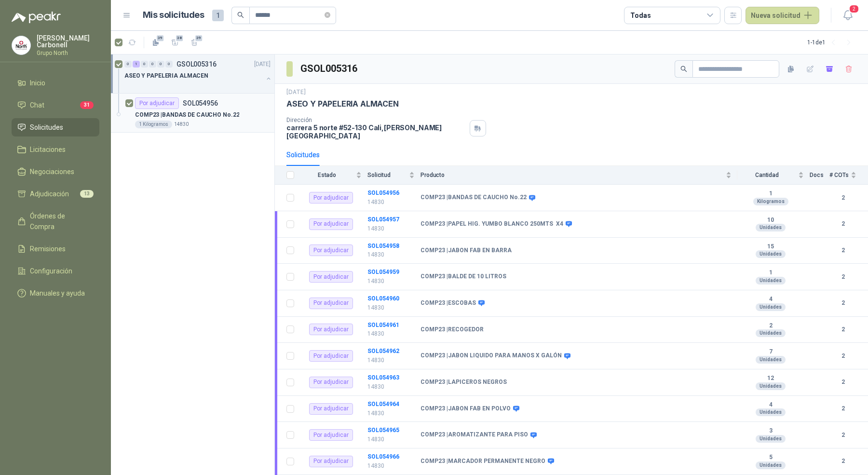  Describe the element at coordinates (771, 194) in the screenshot. I see `b: 1` at that location.